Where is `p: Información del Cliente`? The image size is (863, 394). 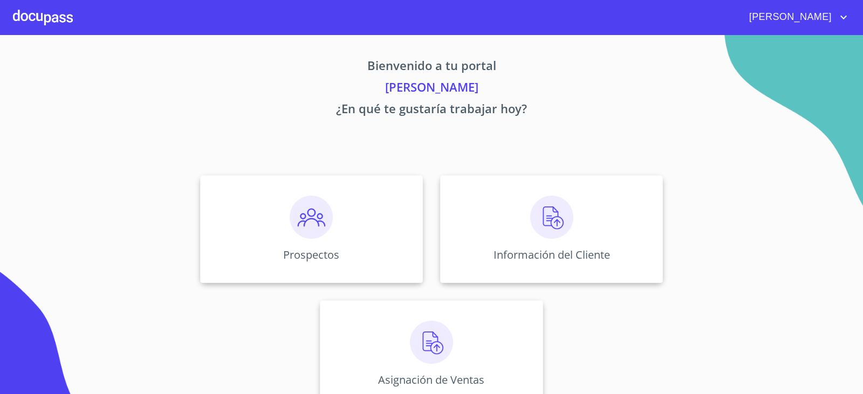
p: Información del Cliente is located at coordinates (552, 254).